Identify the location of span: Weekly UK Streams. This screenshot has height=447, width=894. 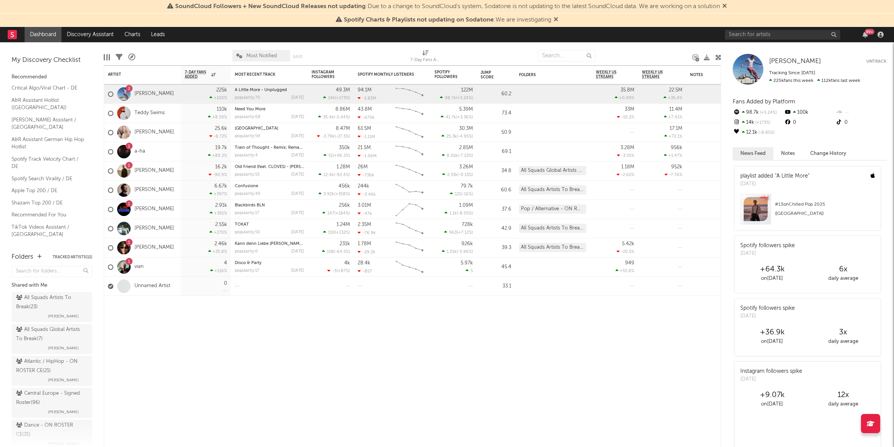
(656, 75).